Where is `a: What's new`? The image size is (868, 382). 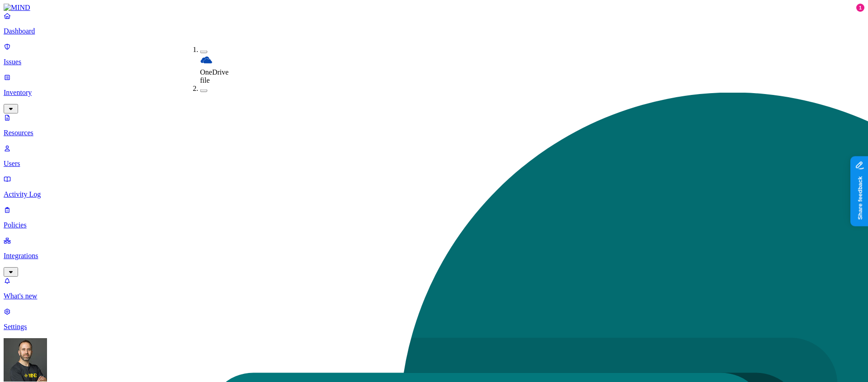 a: What's new is located at coordinates (434, 288).